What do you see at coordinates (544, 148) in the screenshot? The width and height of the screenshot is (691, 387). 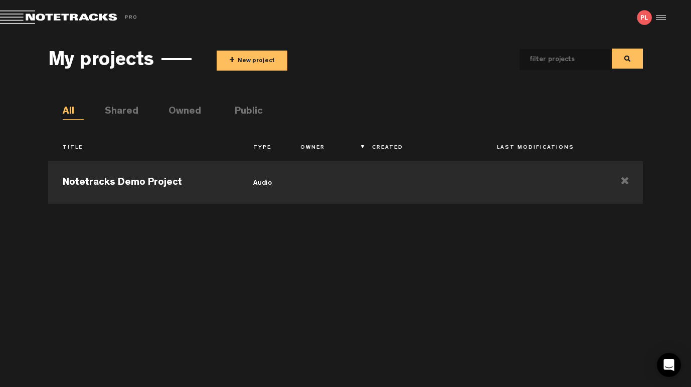 I see `th: Last Modifications` at bounding box center [544, 148].